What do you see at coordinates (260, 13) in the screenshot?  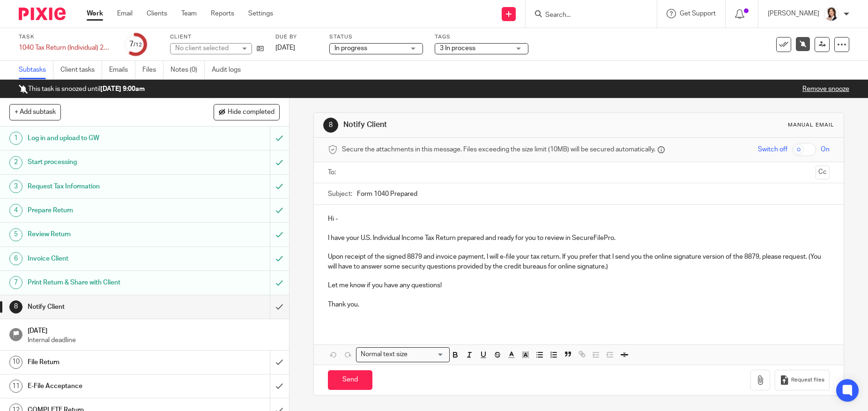 I see `a: Settings` at bounding box center [260, 13].